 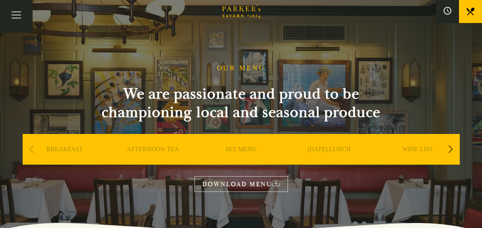 What do you see at coordinates (31, 149) in the screenshot?
I see `div: Previous slide` at bounding box center [31, 149].